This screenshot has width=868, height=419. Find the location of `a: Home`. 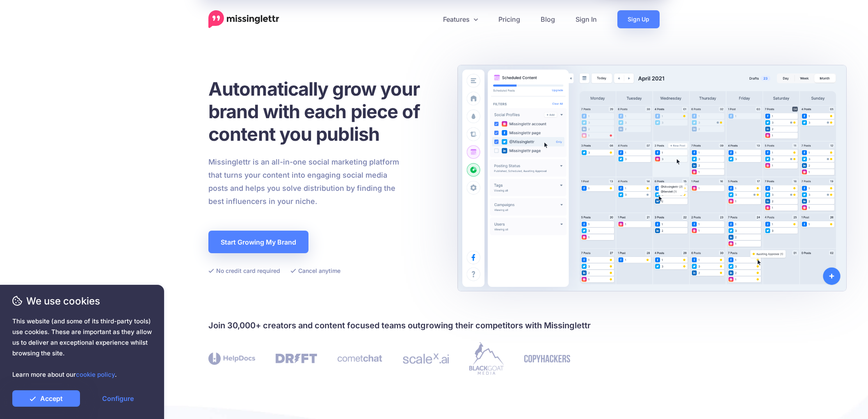

a: Home is located at coordinates (244, 19).